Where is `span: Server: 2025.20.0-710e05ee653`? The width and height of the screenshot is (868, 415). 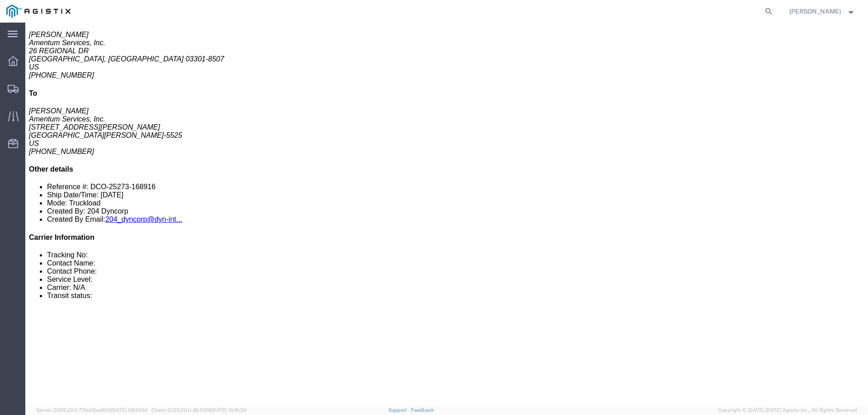 span: Server: 2025.20.0-710e05ee653 is located at coordinates (92, 410).